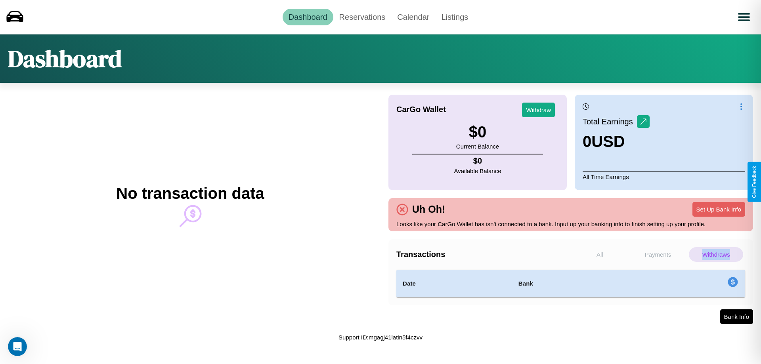  Describe the element at coordinates (478, 146) in the screenshot. I see `p: Current Balance` at that location.